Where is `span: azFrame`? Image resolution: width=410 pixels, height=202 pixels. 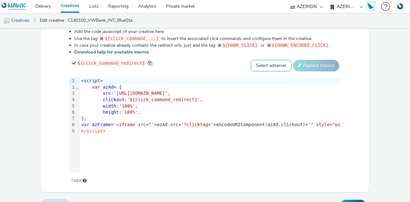
span: azFrame is located at coordinates (101, 125).